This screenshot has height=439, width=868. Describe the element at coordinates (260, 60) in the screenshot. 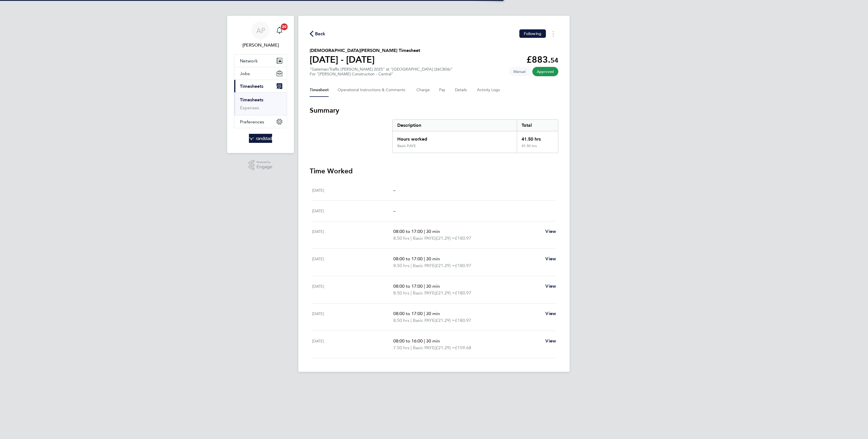

I see `button: Network` at that location.